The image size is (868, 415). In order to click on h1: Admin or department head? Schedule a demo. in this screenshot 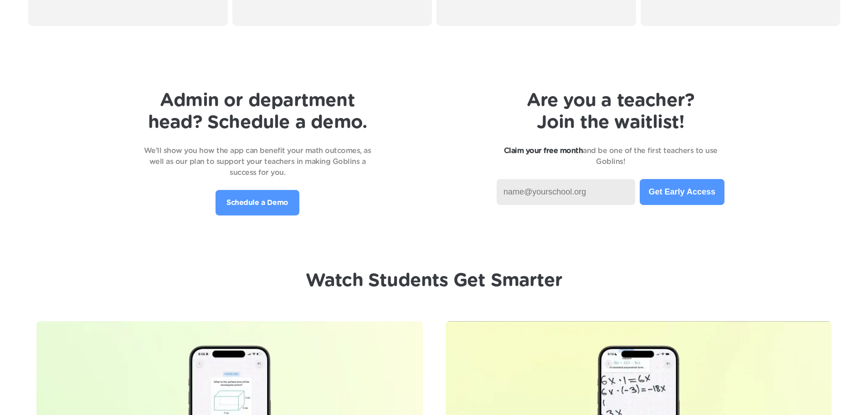, I will do `click(257, 111)`.